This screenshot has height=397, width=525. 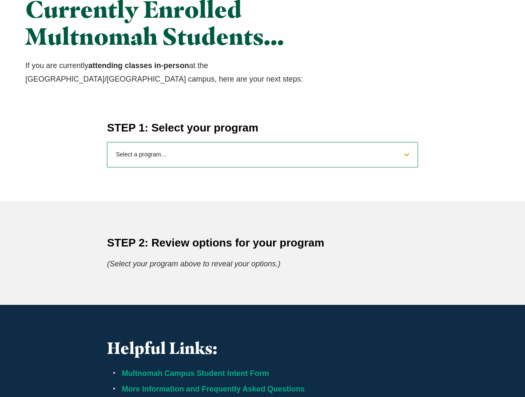 I want to click on h4: STEP 2: Review options for your program, so click(x=262, y=243).